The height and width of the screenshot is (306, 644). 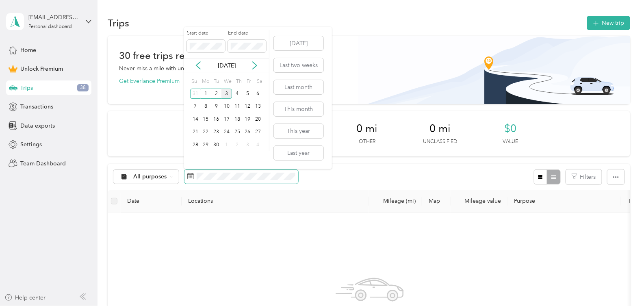 I want to click on span: Home, so click(x=28, y=50).